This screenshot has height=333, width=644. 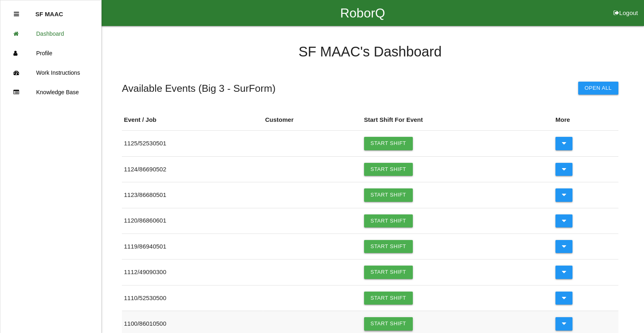 What do you see at coordinates (51, 73) in the screenshot?
I see `a: Work Instructions` at bounding box center [51, 73].